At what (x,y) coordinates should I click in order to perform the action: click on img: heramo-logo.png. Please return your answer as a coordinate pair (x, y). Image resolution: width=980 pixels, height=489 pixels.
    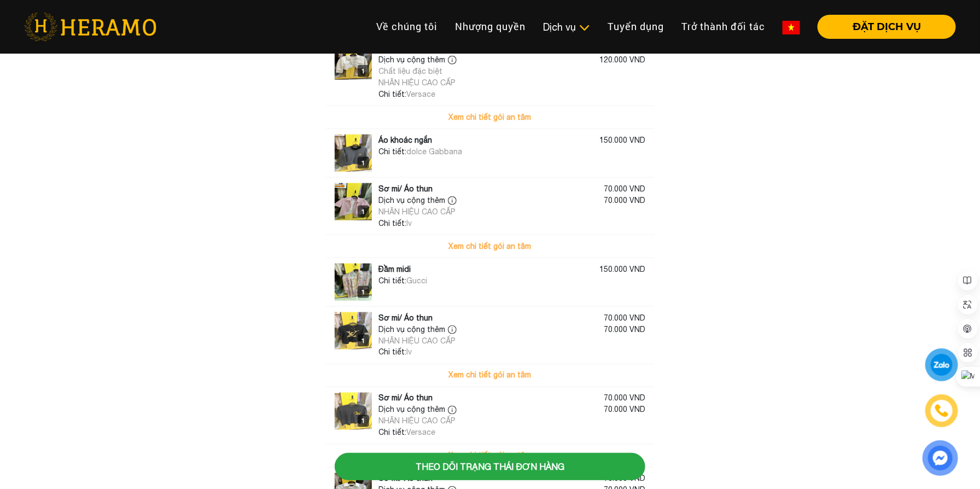
    Looking at the image, I should click on (91, 27).